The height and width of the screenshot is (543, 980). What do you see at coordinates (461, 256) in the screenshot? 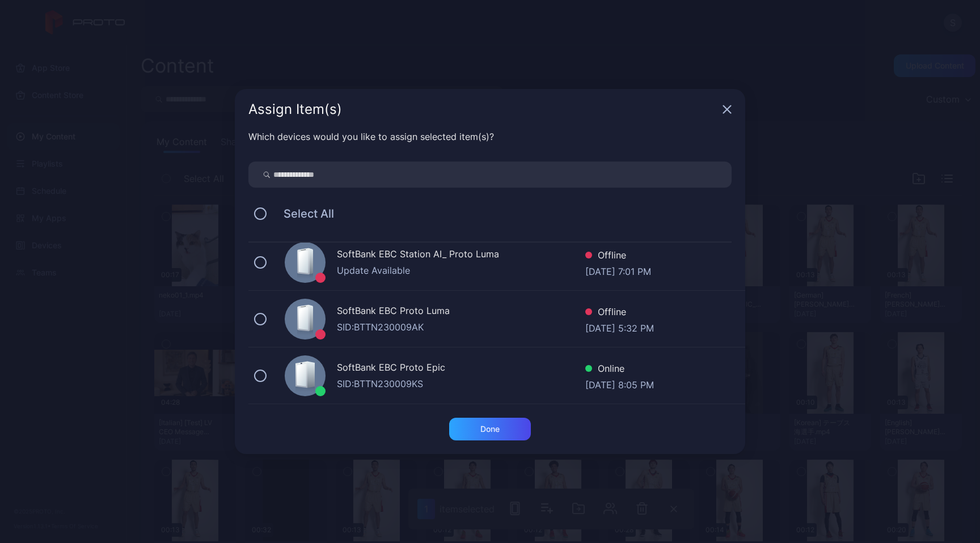
I see `div: SoftBank EBC Station AI_ Proto Luma` at bounding box center [461, 256].